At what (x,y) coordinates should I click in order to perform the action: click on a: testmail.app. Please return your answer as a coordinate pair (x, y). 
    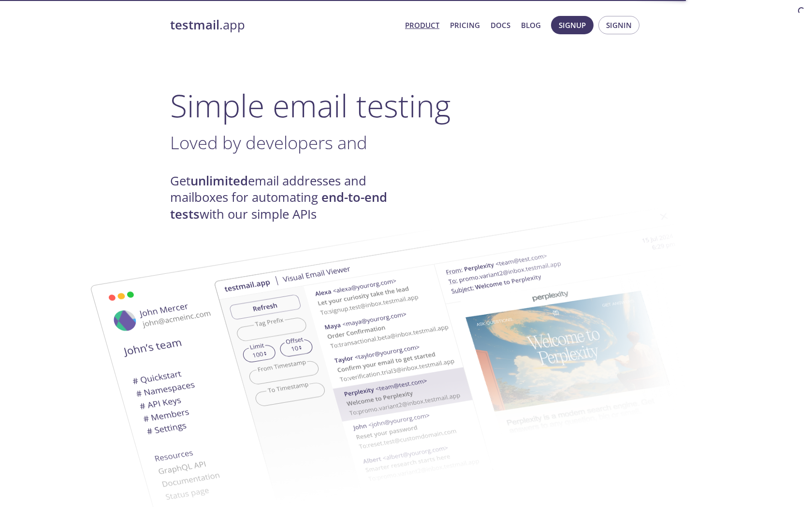
    Looking at the image, I should click on (284, 26).